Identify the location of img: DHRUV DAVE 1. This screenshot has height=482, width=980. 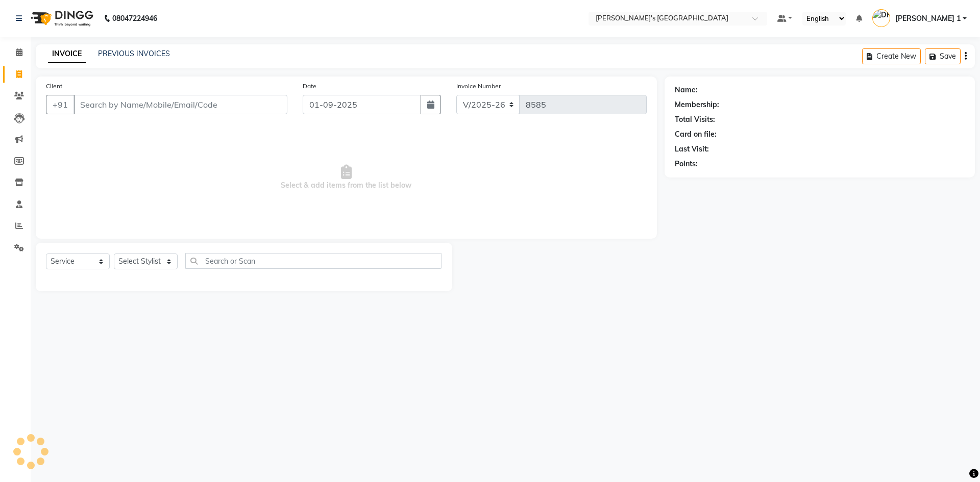
(881, 18).